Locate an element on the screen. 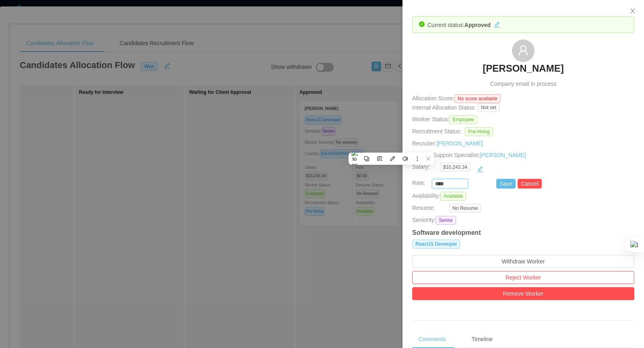 The image size is (644, 348). strong: Software development is located at coordinates (446, 232).